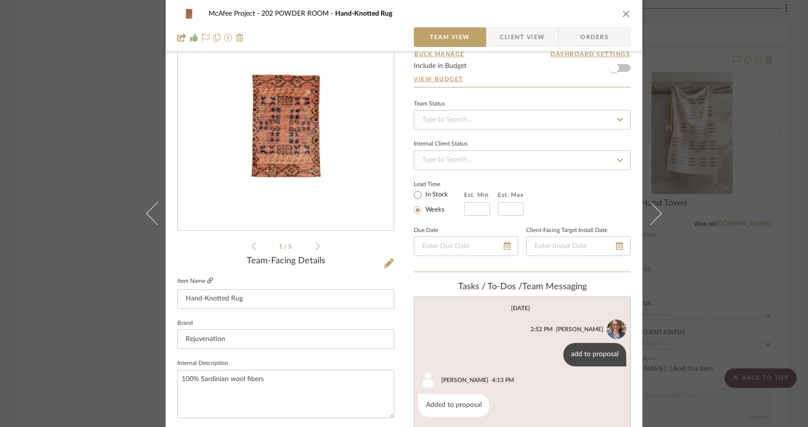 This screenshot has height=427, width=808. I want to click on div: team Messaging, so click(522, 287).